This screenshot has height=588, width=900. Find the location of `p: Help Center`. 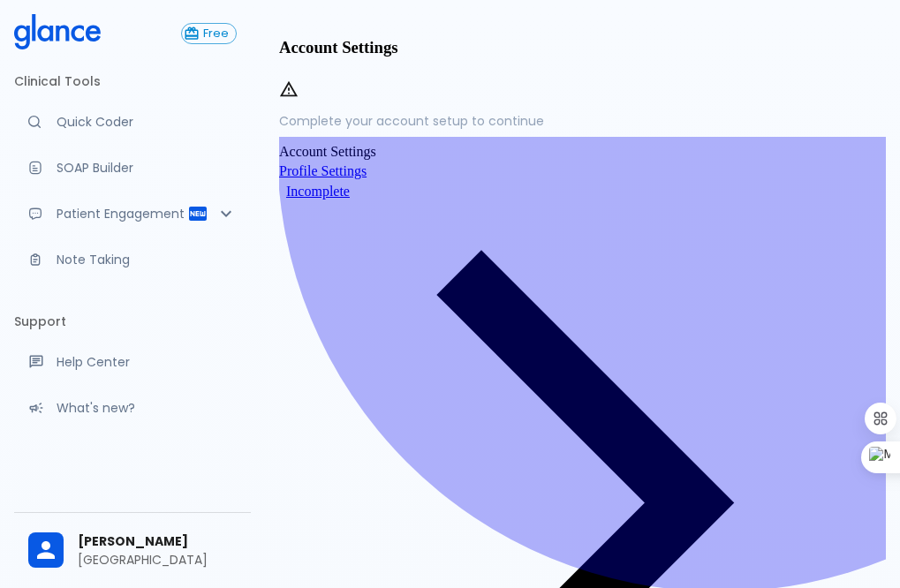

p: Help Center is located at coordinates (146, 362).